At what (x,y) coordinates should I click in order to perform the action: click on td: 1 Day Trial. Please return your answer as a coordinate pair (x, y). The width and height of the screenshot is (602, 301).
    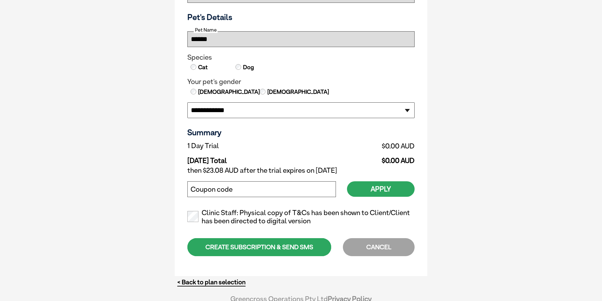
    Looking at the image, I should click on (249, 146).